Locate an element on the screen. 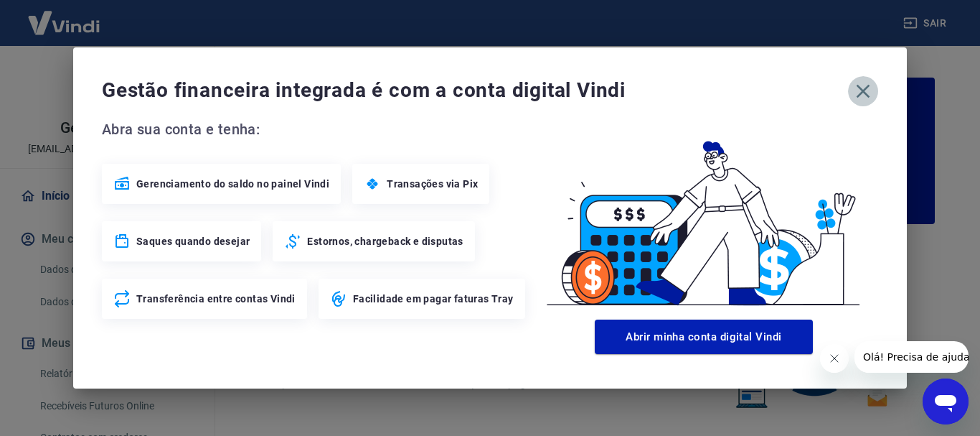  span: Transferência entre contas Vindi is located at coordinates (216, 299).